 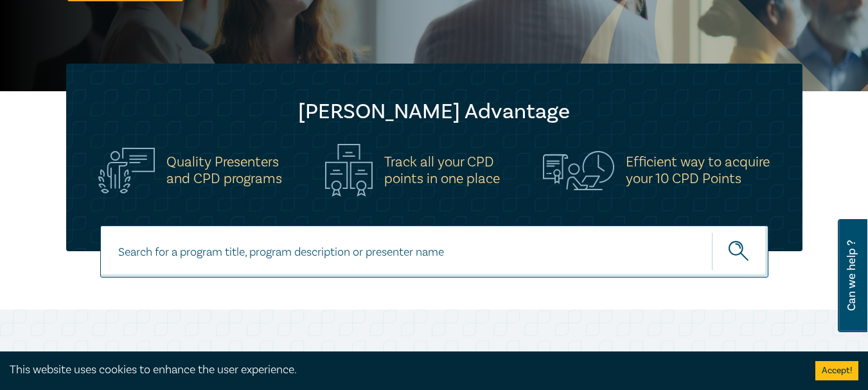 What do you see at coordinates (434, 251) in the screenshot?
I see `input: Search for a program title, program description or presenter name` at bounding box center [434, 251].